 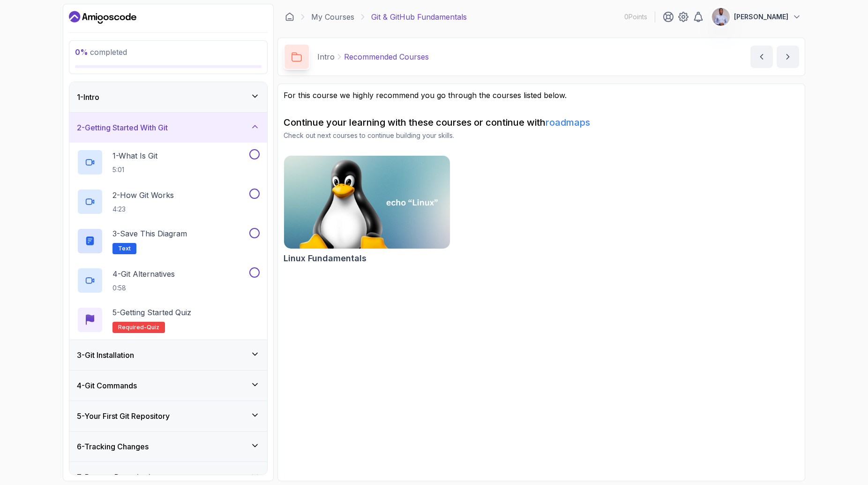 I want to click on p: For this course we highly recommend you go through the courses listed below., so click(x=541, y=95).